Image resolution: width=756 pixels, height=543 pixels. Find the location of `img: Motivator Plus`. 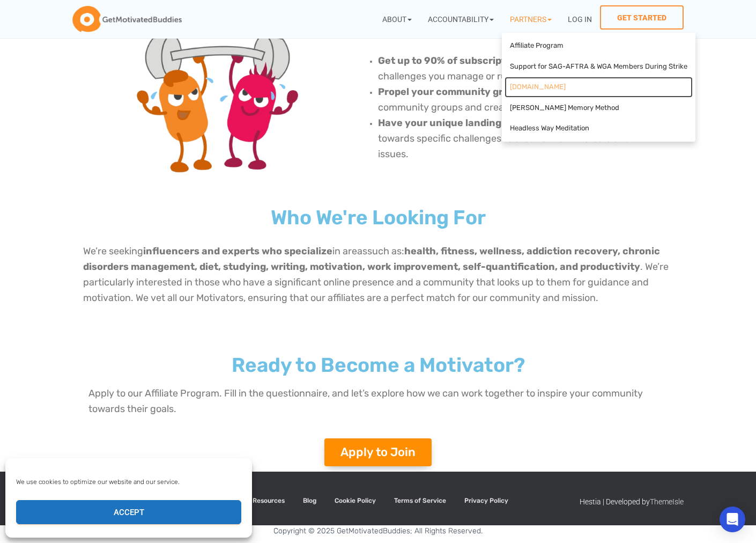

img: Motivator Plus is located at coordinates (217, 96).